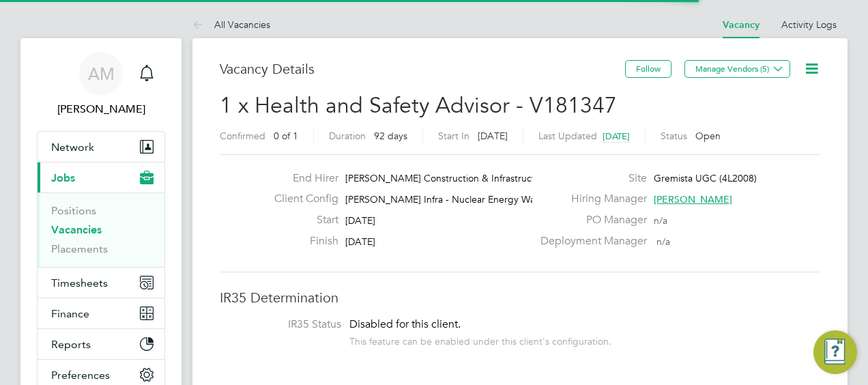 The width and height of the screenshot is (868, 385). I want to click on h3: Vacancy Details, so click(423, 69).